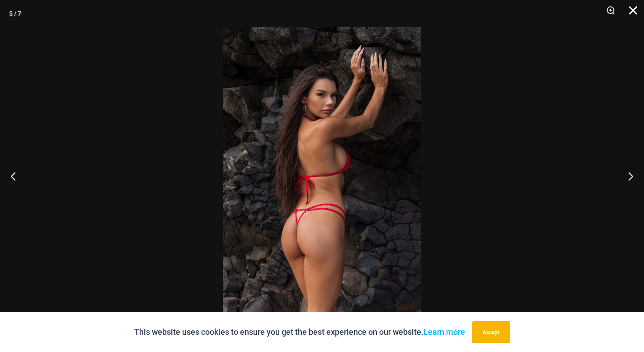 The width and height of the screenshot is (644, 352). What do you see at coordinates (322, 176) in the screenshot?
I see `img: Crystal Waves 305 Tri Top 4149 Thong 01` at bounding box center [322, 176].